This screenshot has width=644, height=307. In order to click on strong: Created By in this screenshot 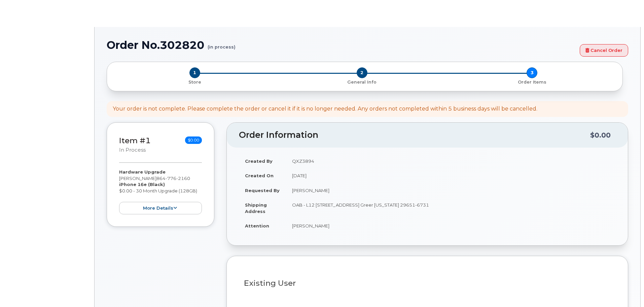, I will do `click(259, 161)`.